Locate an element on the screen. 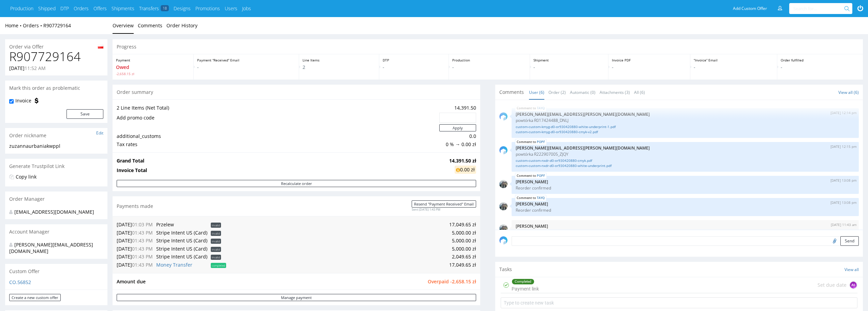 This screenshot has height=311, width=868. a: All (6) is located at coordinates (639, 92).